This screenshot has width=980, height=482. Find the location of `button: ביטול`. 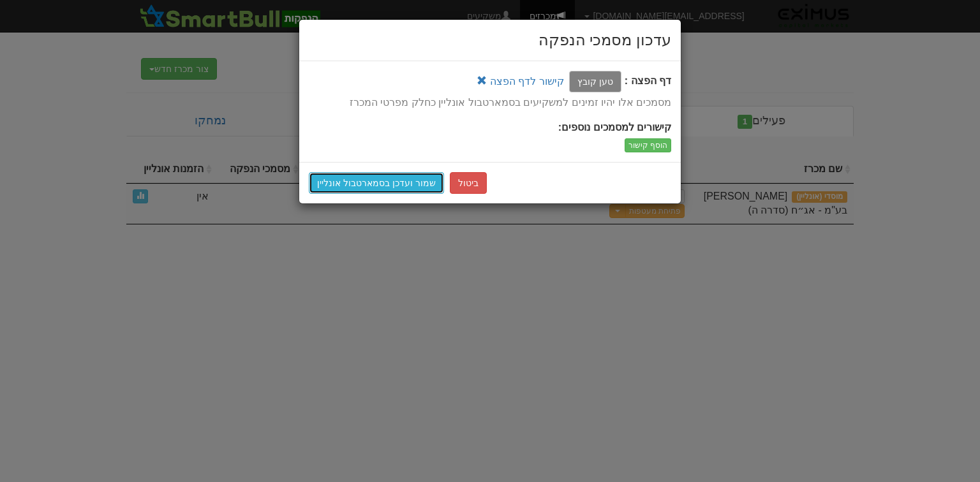

button: ביטול is located at coordinates (469, 183).